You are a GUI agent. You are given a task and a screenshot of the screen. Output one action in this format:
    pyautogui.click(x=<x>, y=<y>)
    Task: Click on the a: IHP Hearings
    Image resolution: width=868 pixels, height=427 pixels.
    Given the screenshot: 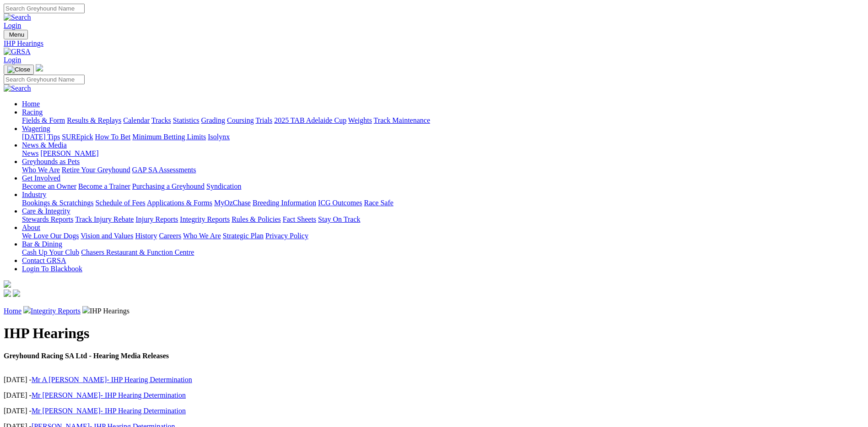 What is the action you would take?
    pyautogui.click(x=434, y=43)
    